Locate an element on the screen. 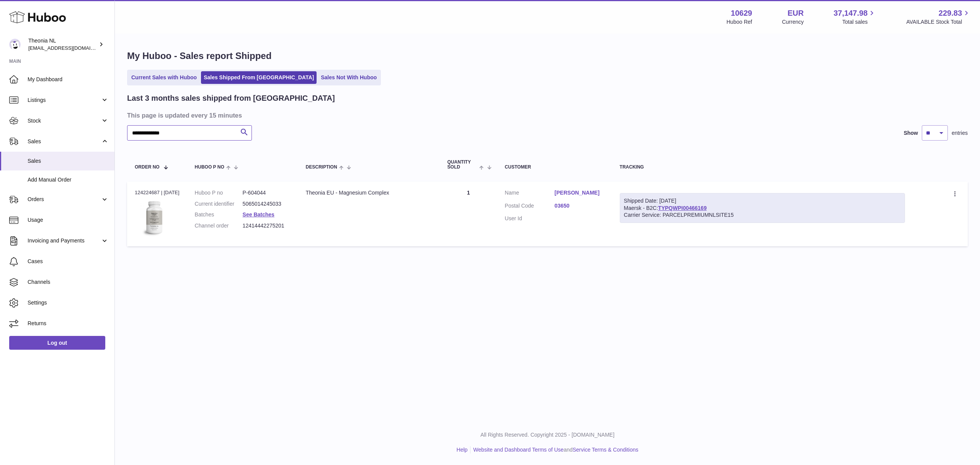 The height and width of the screenshot is (465, 980). span: Quantity Sold is located at coordinates (462, 165).